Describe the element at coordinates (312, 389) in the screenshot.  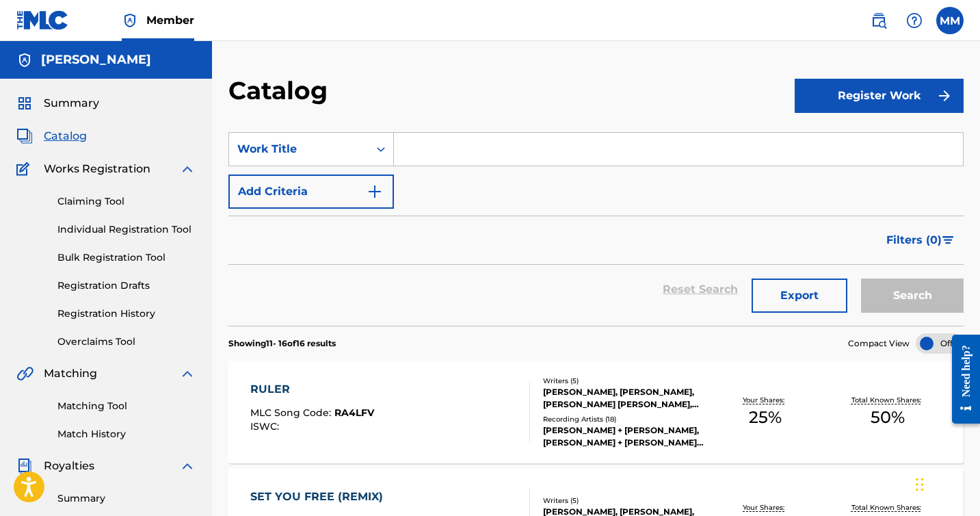
I see `div: RULER` at that location.